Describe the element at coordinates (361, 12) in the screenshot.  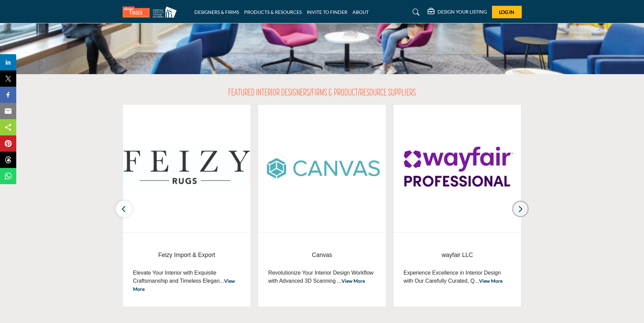
I see `a: ABOUT` at that location.